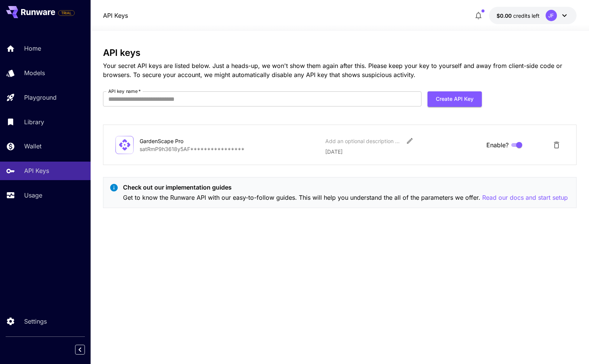 Image resolution: width=589 pixels, height=364 pixels. Describe the element at coordinates (345, 187) in the screenshot. I see `p: Check out our implementation guides` at that location.